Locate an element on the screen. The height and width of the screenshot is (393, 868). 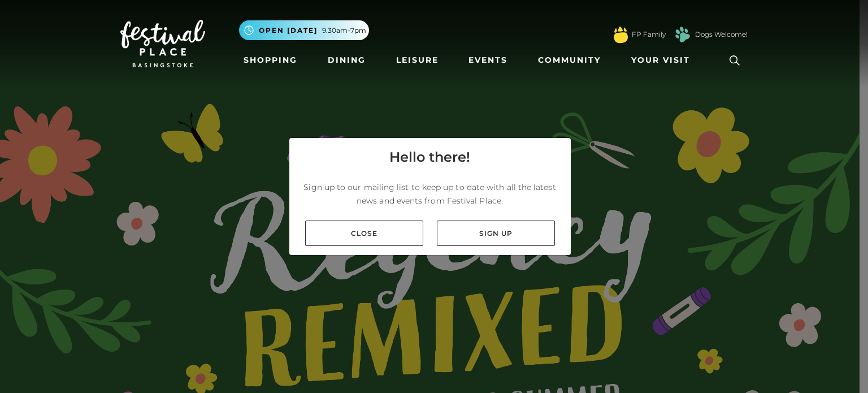
a: Leisure is located at coordinates (417, 60).